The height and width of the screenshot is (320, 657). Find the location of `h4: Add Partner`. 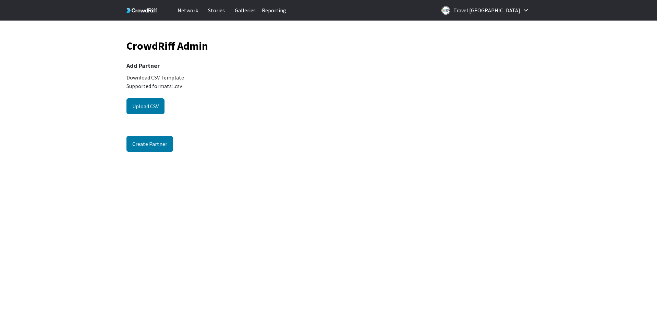

h4: Add Partner is located at coordinates (329, 65).